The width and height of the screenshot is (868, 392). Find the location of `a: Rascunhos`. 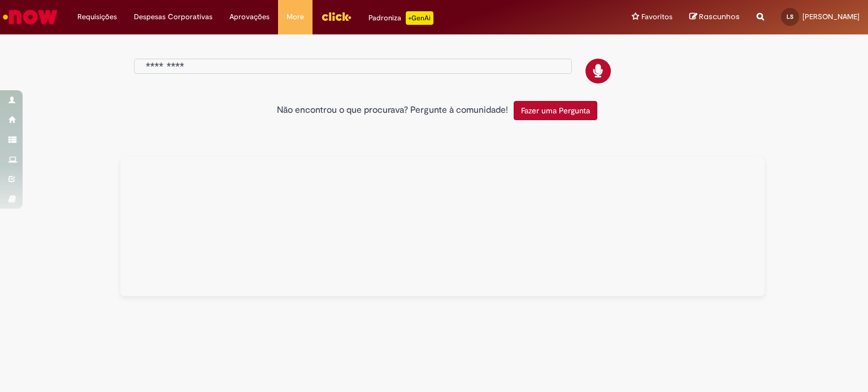

a: Rascunhos is located at coordinates (714, 17).